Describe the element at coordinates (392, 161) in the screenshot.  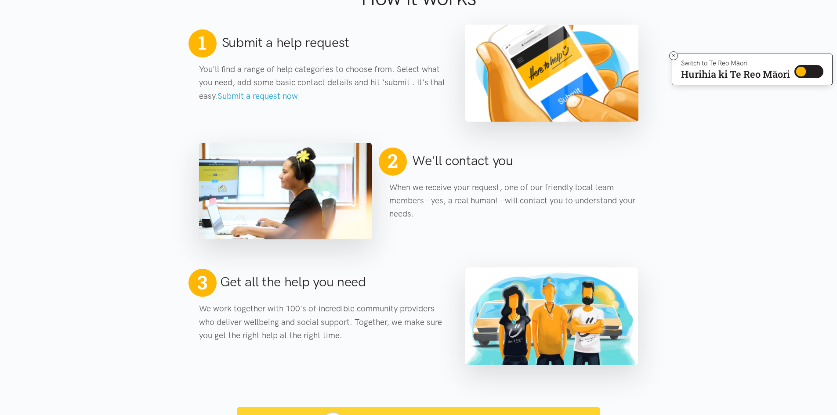
I see `span: 2` at that location.